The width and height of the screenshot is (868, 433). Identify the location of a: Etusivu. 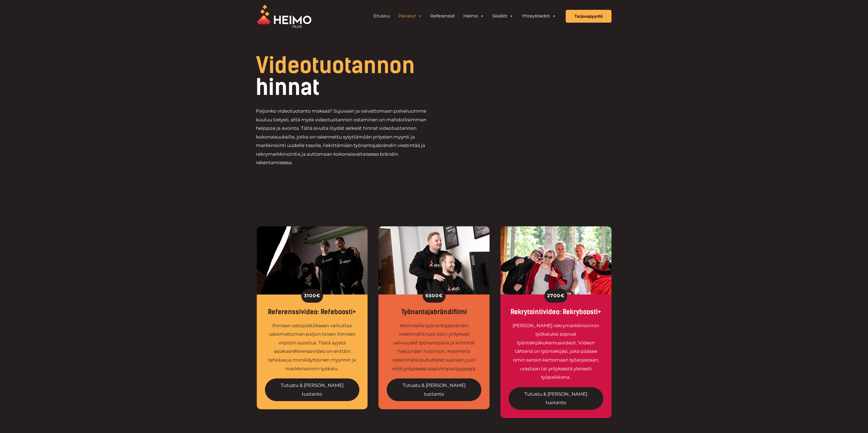
(382, 16).